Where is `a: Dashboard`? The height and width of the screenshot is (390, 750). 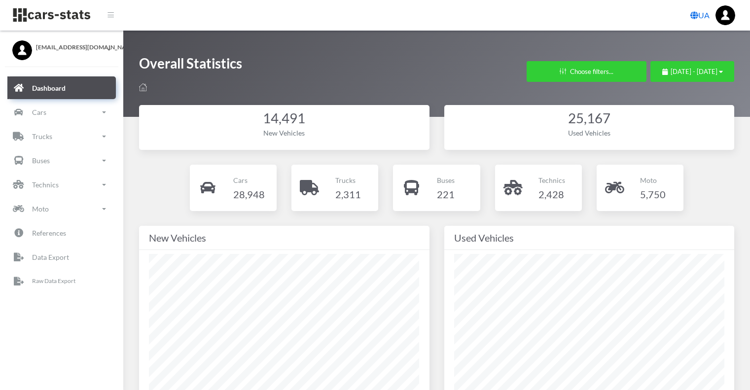
a: Dashboard is located at coordinates (62, 88).